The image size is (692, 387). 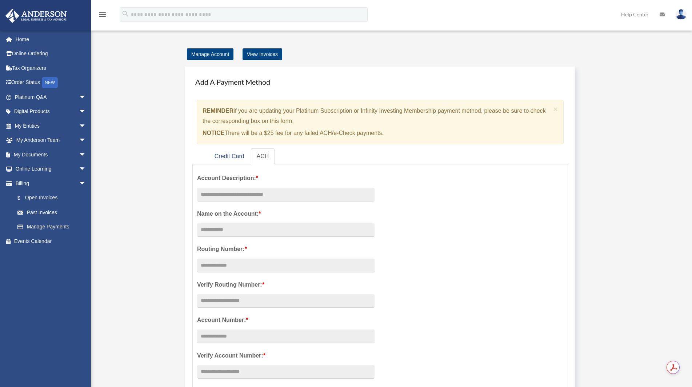 I want to click on img: User Pic, so click(x=681, y=14).